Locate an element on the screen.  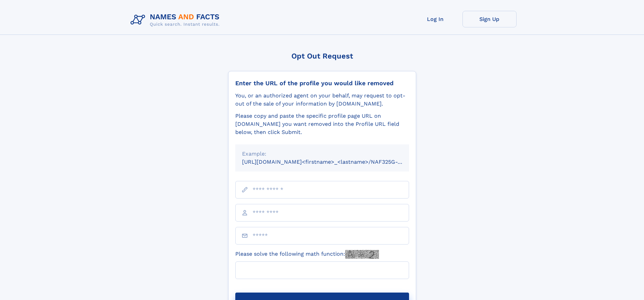
label: Please solve the following math function: is located at coordinates (307, 254).